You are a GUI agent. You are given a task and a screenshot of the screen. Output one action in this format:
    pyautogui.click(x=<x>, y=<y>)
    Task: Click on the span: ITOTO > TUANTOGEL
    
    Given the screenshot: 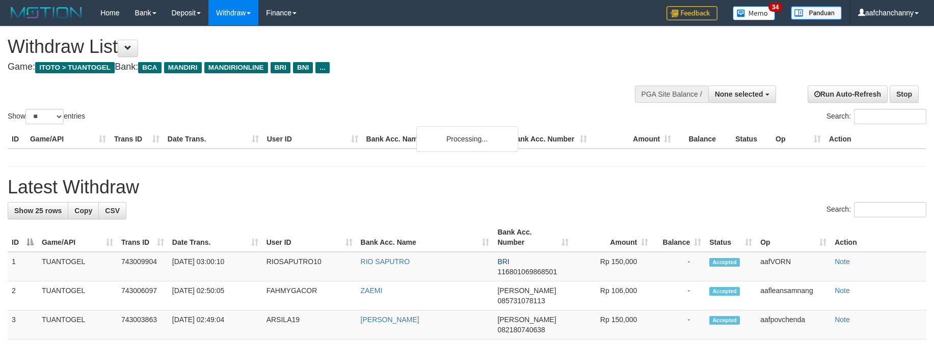 What is the action you would take?
    pyautogui.click(x=75, y=68)
    